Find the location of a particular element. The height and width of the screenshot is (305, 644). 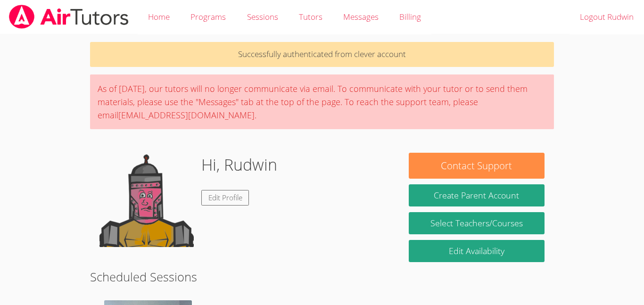

img: airtutors_banner-c4298cdbf04f3fff15de1276eac7730deb9818008684d7c2e4769d2f7ddbe033.png is located at coordinates (69, 16).